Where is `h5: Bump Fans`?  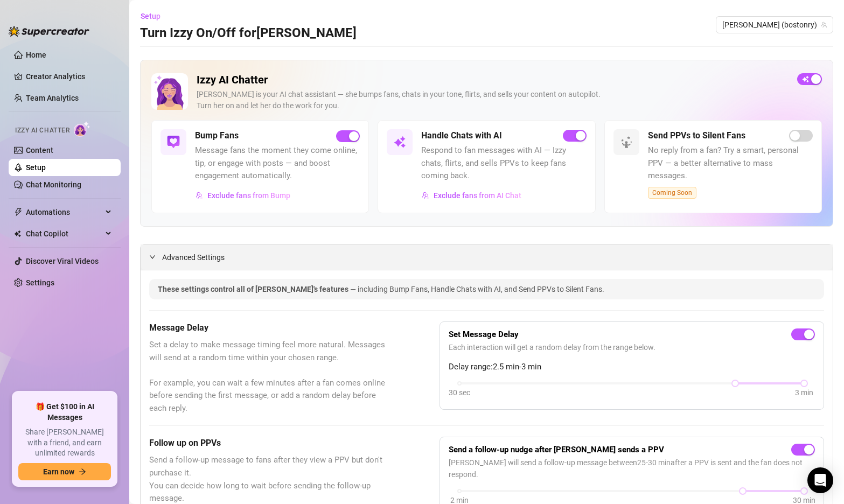
h5: Bump Fans is located at coordinates (217, 136).